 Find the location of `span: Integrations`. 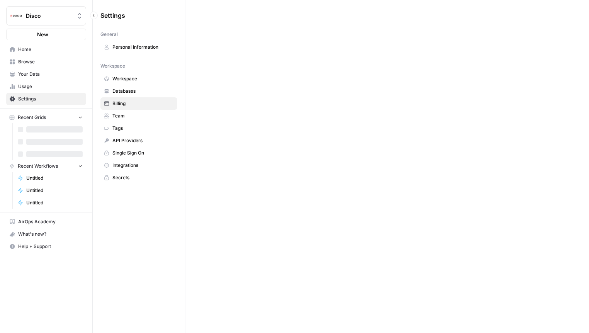

span: Integrations is located at coordinates (143, 165).